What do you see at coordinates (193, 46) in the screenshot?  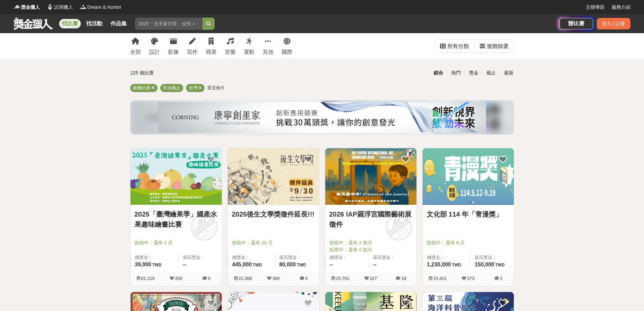 I see `a: 寫作` at bounding box center [193, 46].